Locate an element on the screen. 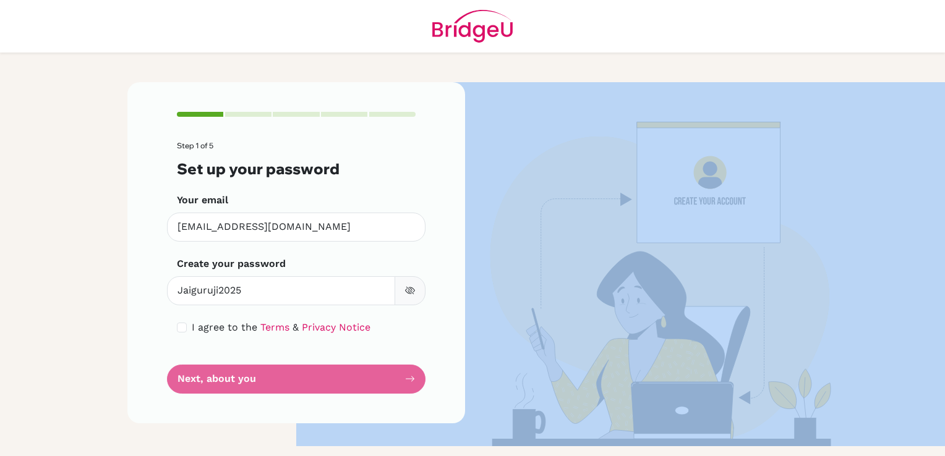 This screenshot has height=456, width=945. input: Insert your email* is located at coordinates (296, 227).